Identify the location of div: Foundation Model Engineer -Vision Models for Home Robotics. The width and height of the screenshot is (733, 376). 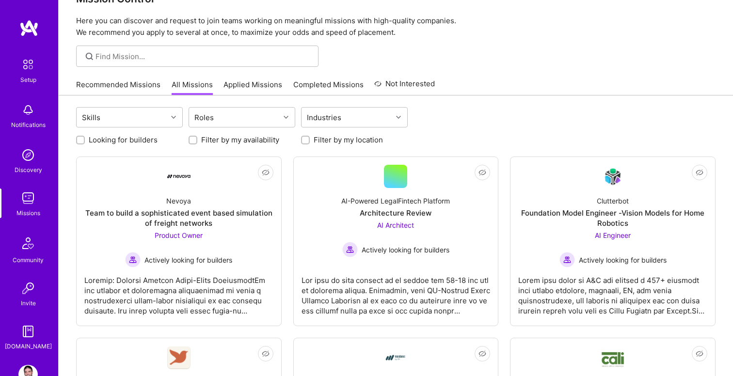
(613, 218).